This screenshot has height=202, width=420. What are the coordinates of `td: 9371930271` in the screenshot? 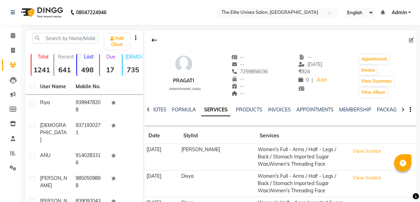 It's located at (89, 132).